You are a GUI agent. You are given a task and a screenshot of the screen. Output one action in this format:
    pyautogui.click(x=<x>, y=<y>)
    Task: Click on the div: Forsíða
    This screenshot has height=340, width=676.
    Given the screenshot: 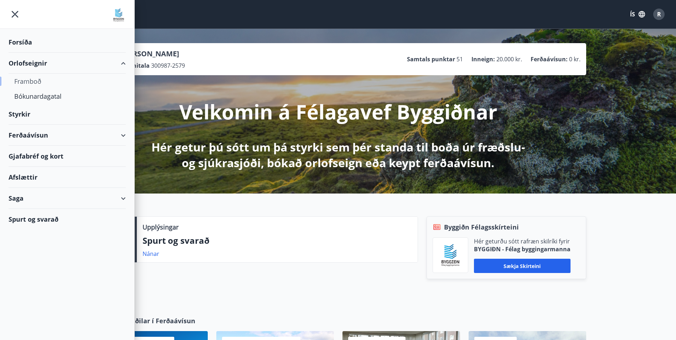 What is the action you would take?
    pyautogui.click(x=67, y=42)
    